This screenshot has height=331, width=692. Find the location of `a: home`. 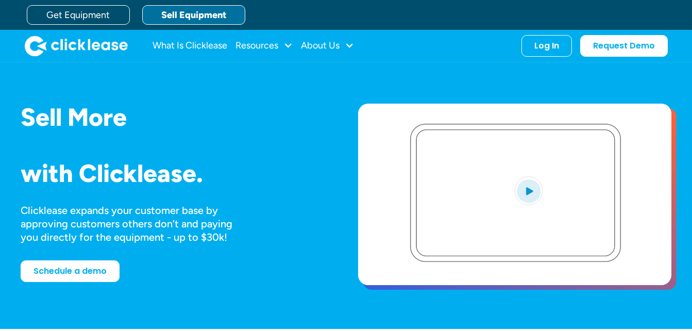

a: home is located at coordinates (76, 46).